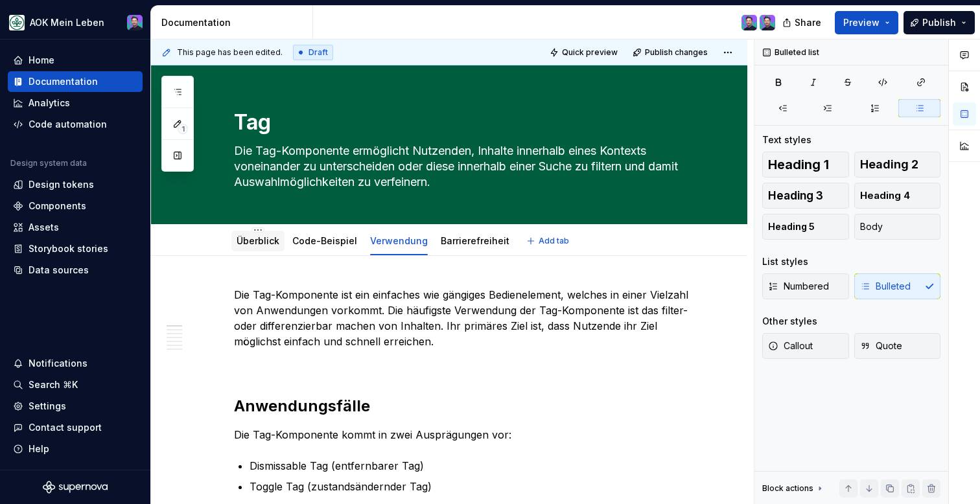 Image resolution: width=980 pixels, height=504 pixels. Describe the element at coordinates (75, 22) in the screenshot. I see `button: AOK Mein LebenSamuel` at that location.